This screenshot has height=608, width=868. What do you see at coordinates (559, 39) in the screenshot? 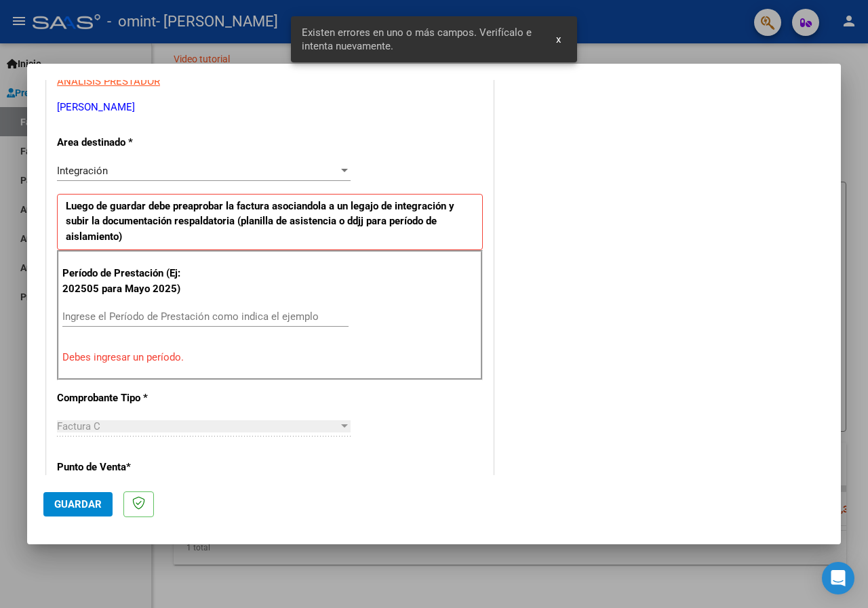
I see `span: x` at bounding box center [559, 39].